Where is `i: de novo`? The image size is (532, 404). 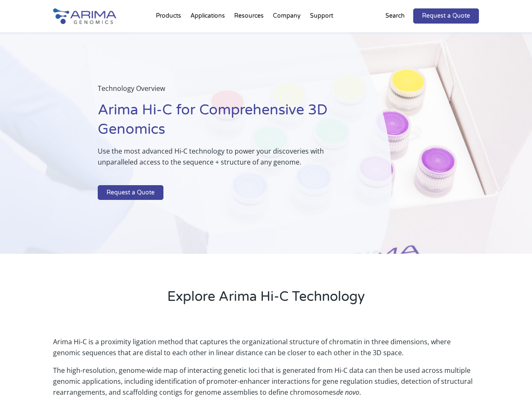
i: de novo is located at coordinates (348, 393).